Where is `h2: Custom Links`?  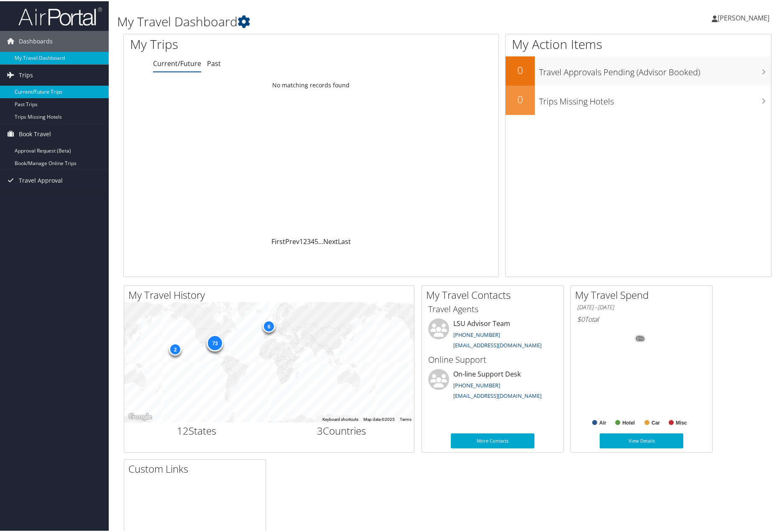 h2: Custom Links is located at coordinates (197, 468).